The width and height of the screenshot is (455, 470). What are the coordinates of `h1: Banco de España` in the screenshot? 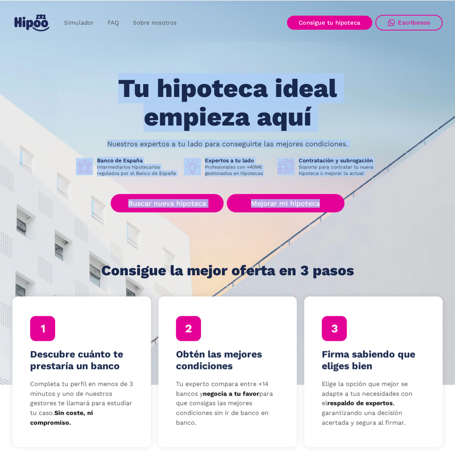 It's located at (137, 160).